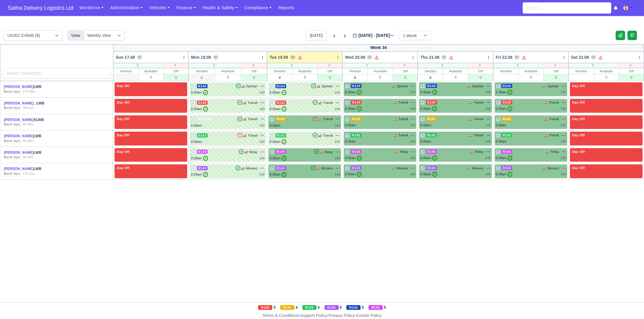 This screenshot has width=644, height=319. I want to click on span: Saliha Delivery Logistics Ltd, so click(40, 8).